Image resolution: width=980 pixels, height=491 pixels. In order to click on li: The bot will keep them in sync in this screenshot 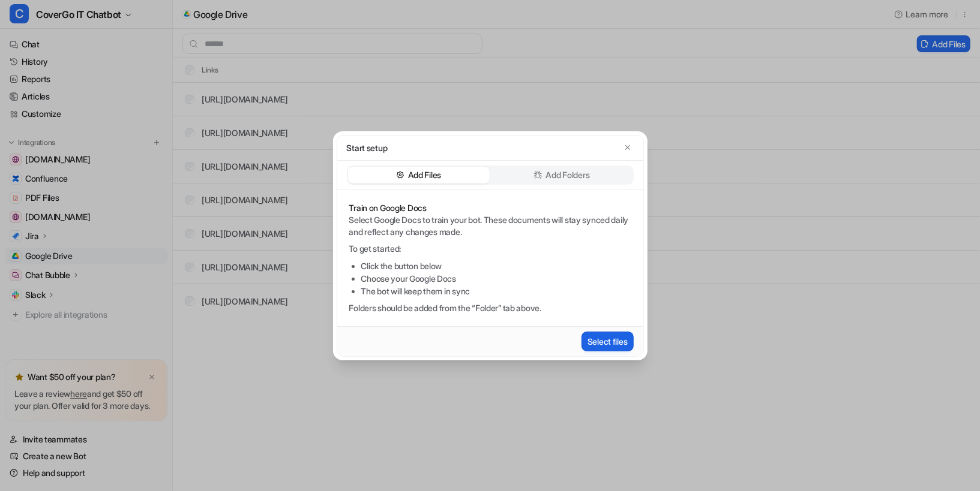, I will do `click(496, 291)`.